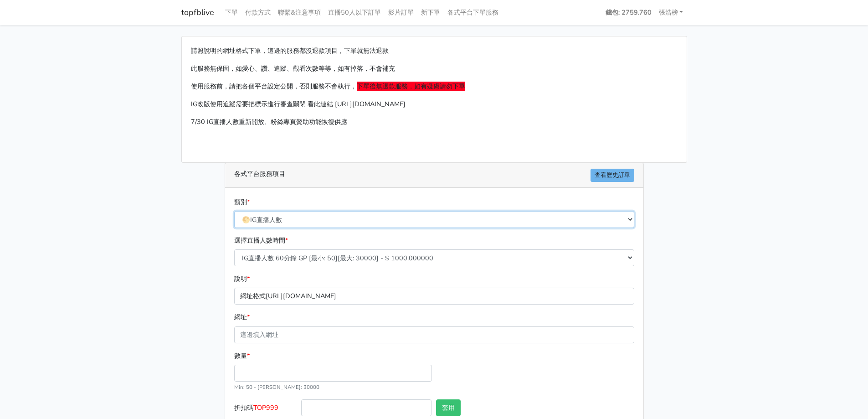 This screenshot has height=419, width=868. What do you see at coordinates (242, 202) in the screenshot?
I see `label: 類別` at bounding box center [242, 202].